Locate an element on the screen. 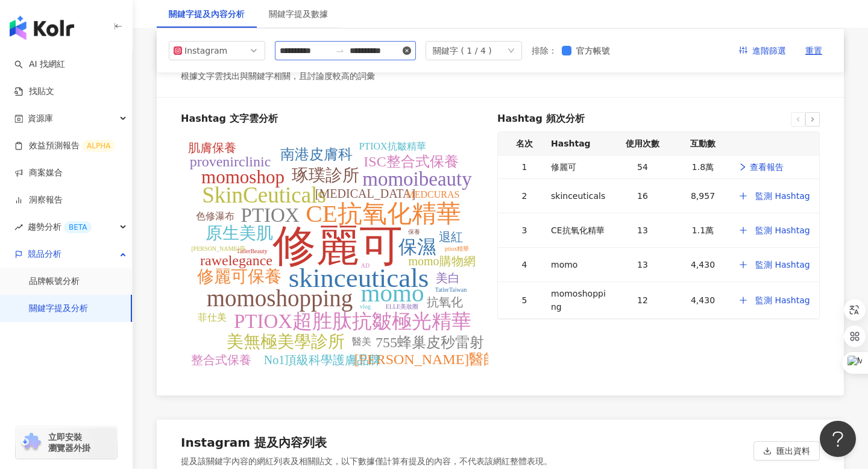 This screenshot has height=469, width=868. label: 排除 ： is located at coordinates (544, 51).